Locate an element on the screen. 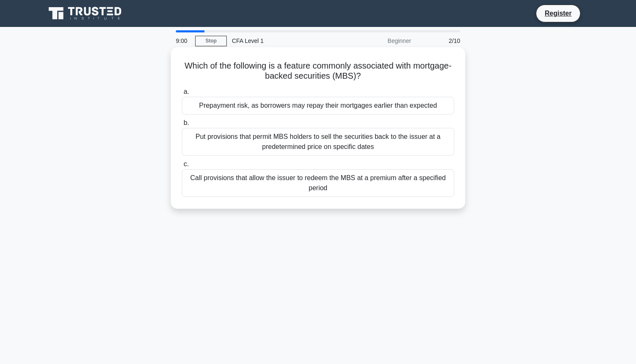  div: Put provisions that permit MBS holders to sell the securities back to the issuer at a predetermin... is located at coordinates (318, 142).